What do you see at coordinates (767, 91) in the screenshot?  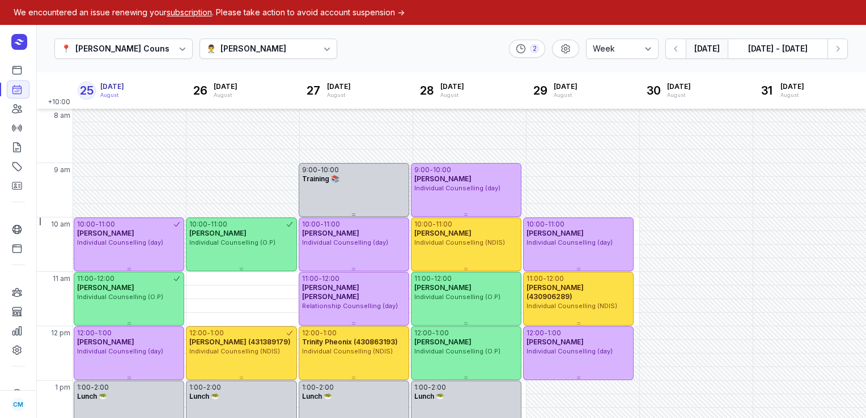 I see `div: 31` at bounding box center [767, 91].